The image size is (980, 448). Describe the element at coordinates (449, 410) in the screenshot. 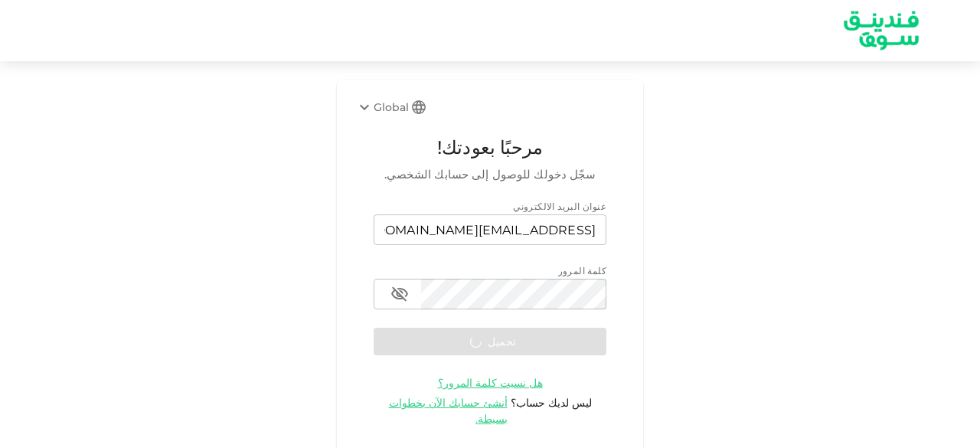

I see `span: أنشئ حسابك الآن بخطوات بسيطة.` at that location.